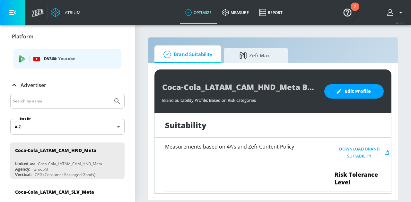 Image resolution: width=411 pixels, height=202 pixels. What do you see at coordinates (347, 12) in the screenshot?
I see `button: Open Resource Center, 2 new notifications` at bounding box center [347, 12].